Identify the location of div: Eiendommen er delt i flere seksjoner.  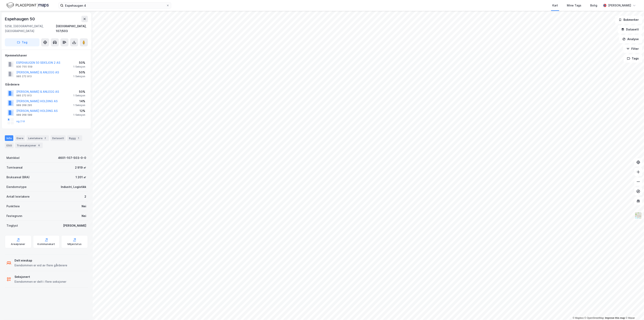
(40, 281).